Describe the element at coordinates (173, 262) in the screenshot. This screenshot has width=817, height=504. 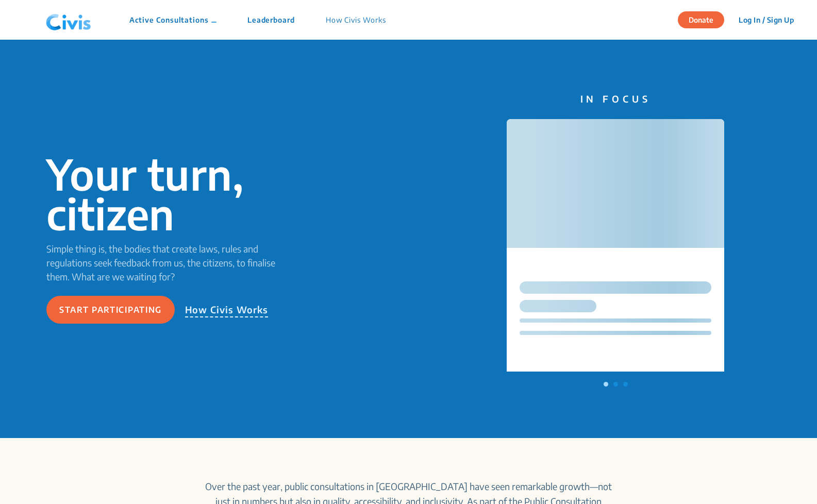
I see `p: Simple thing is, the bodies that create laws, rules and regulations seek feedback from us, the ci...` at that location.